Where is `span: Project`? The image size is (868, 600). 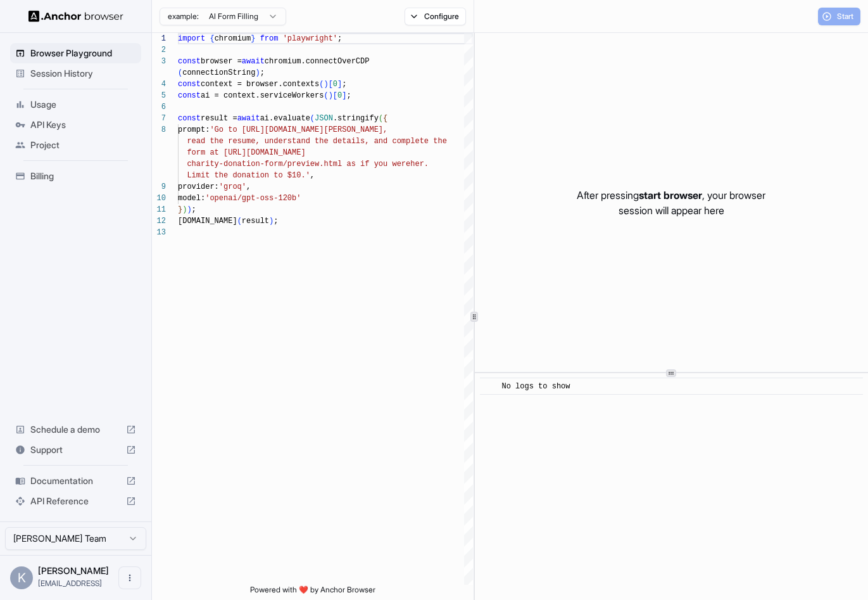
span: Project is located at coordinates (83, 145).